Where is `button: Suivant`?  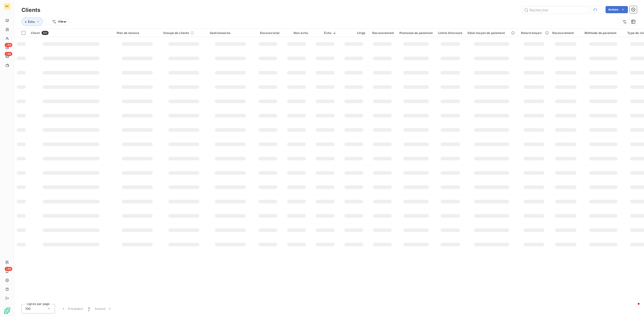 button: Suivant is located at coordinates (104, 309).